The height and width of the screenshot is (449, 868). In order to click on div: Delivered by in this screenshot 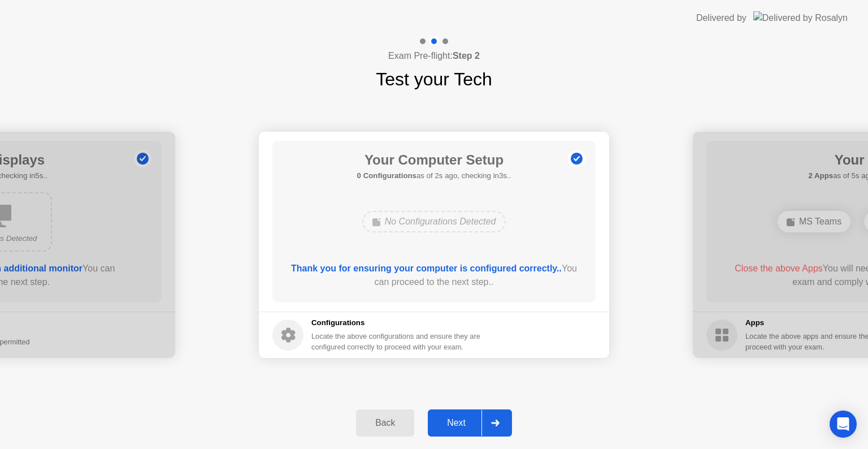, I will do `click(722, 18)`.